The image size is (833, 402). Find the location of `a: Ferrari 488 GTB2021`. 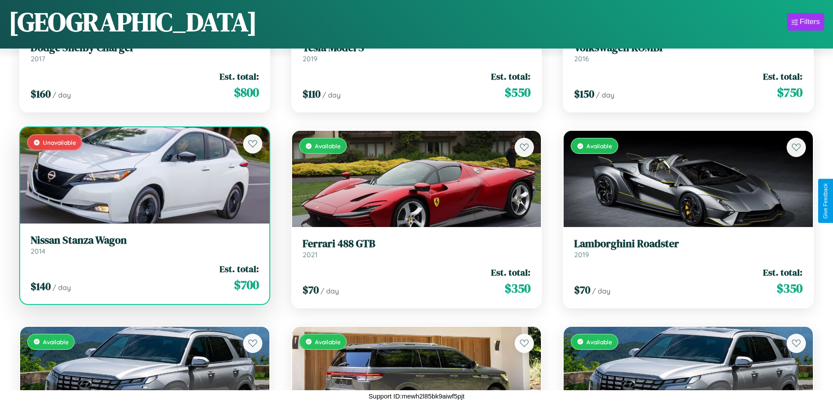

a: Ferrari 488 GTB2021 is located at coordinates (417, 248).